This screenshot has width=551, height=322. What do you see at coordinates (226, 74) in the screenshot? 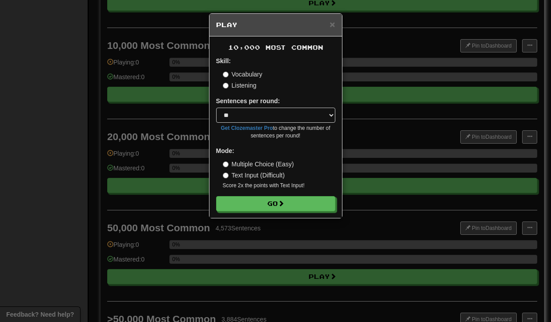
I see `input: Vocabulary` at bounding box center [226, 74].